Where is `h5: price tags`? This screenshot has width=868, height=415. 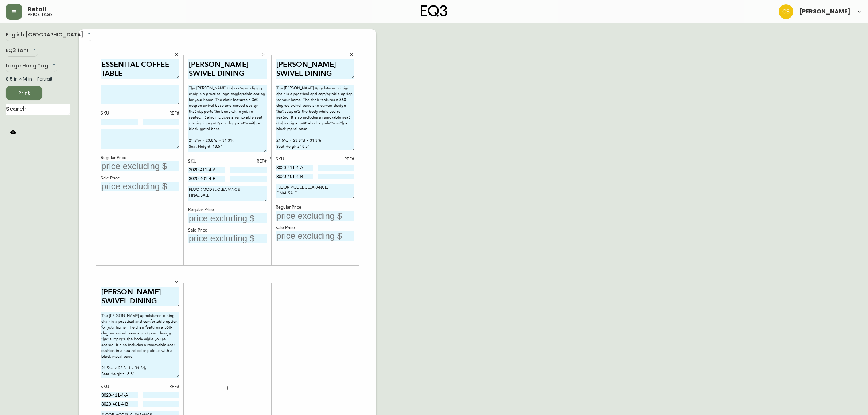
h5: price tags is located at coordinates (40, 15).